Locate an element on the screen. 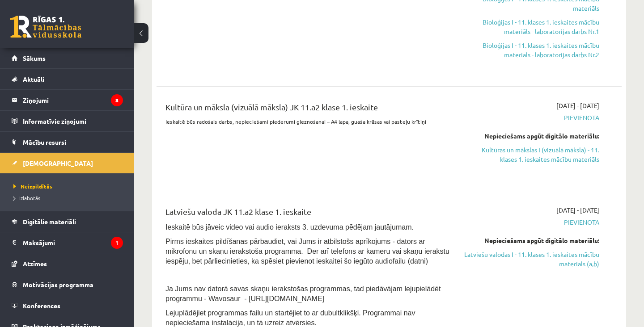 The height and width of the screenshot is (327, 644). span: Digitālie materiāli is located at coordinates (49, 222).